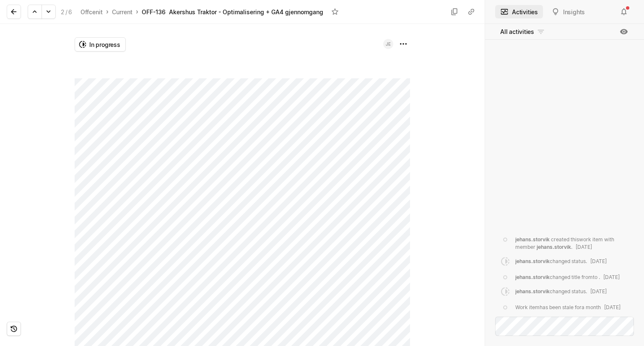 The width and height of the screenshot is (644, 346). Describe the element at coordinates (388, 44) in the screenshot. I see `span: JE` at that location.